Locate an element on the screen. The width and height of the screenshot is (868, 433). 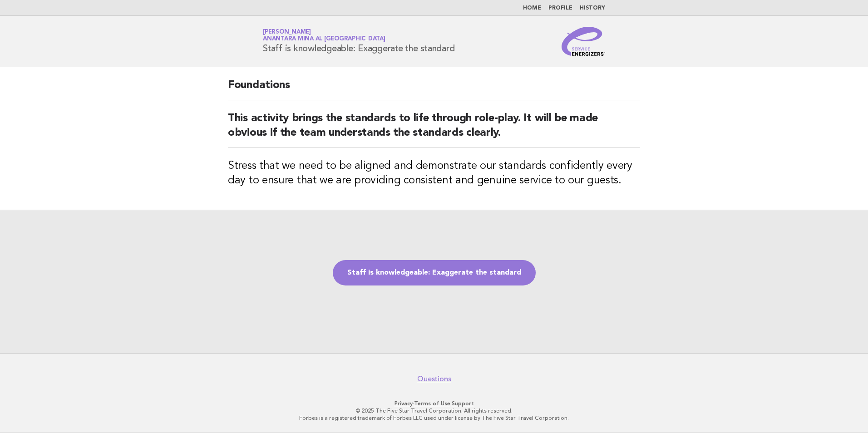
p: Forbes is a registered trademark of Forbes LLC used under license by The Five Star Travel Corpora... is located at coordinates (434, 418).